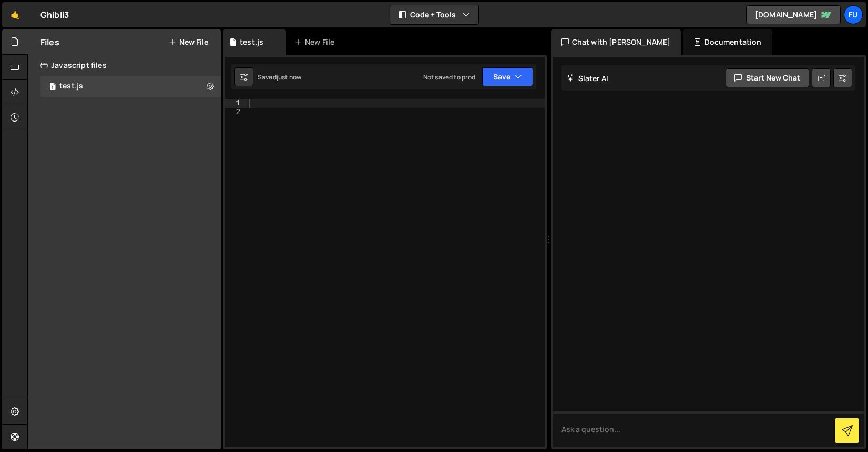 The image size is (868, 452). What do you see at coordinates (434, 15) in the screenshot?
I see `button: Code + Tools` at bounding box center [434, 15].